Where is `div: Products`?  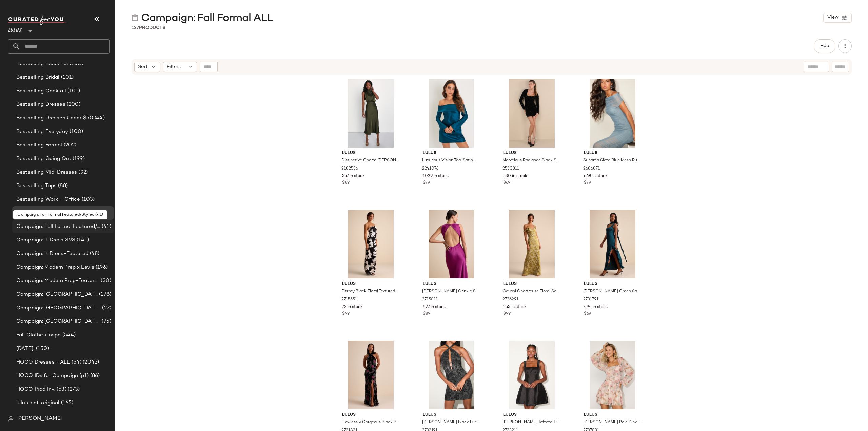 div: Products is located at coordinates (148, 28).